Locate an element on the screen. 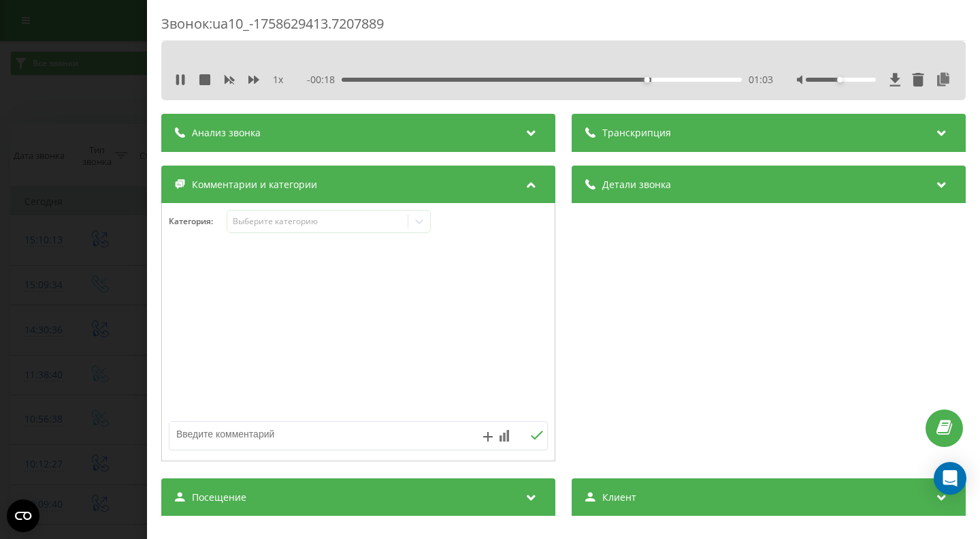 This screenshot has height=539, width=980. span: Анализ звонка is located at coordinates (226, 133).